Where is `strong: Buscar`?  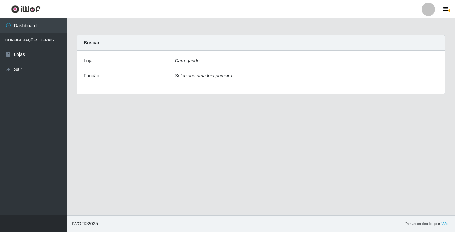 strong: Buscar is located at coordinates (91, 43).